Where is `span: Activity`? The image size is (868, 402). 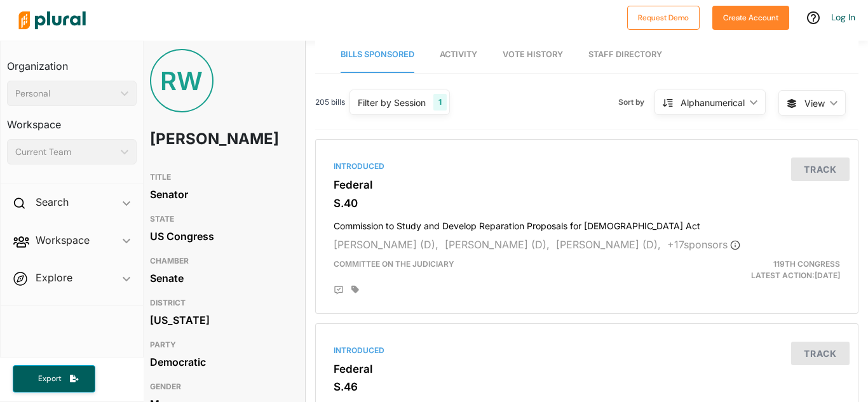
span: Activity is located at coordinates (458, 54).